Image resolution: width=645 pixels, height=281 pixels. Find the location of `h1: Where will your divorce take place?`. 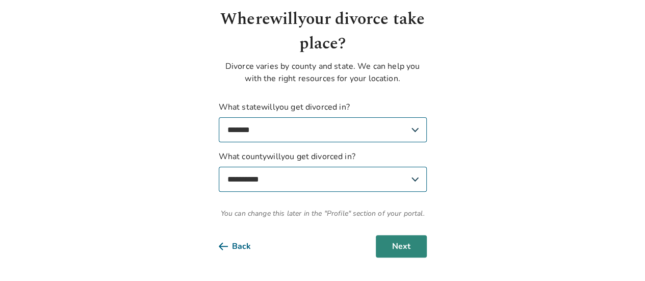

h1: Where will your divorce take place? is located at coordinates (323, 32).